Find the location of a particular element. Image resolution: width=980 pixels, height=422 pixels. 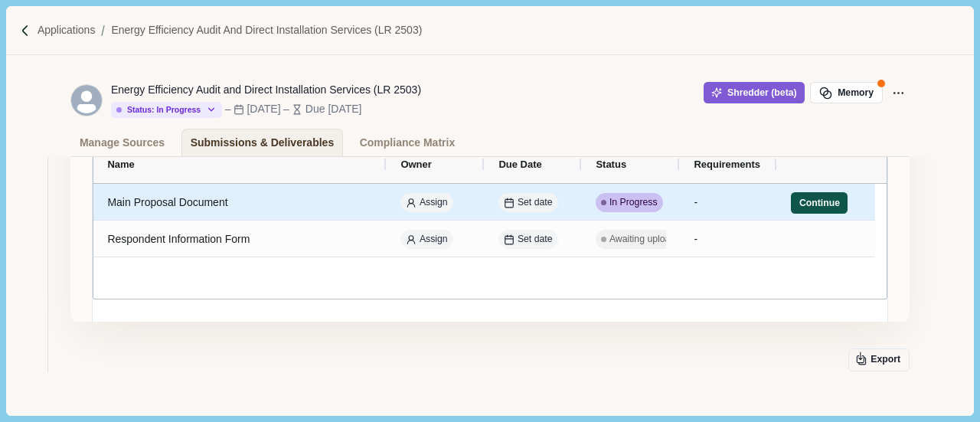

button: Status: In Progress is located at coordinates (166, 110).